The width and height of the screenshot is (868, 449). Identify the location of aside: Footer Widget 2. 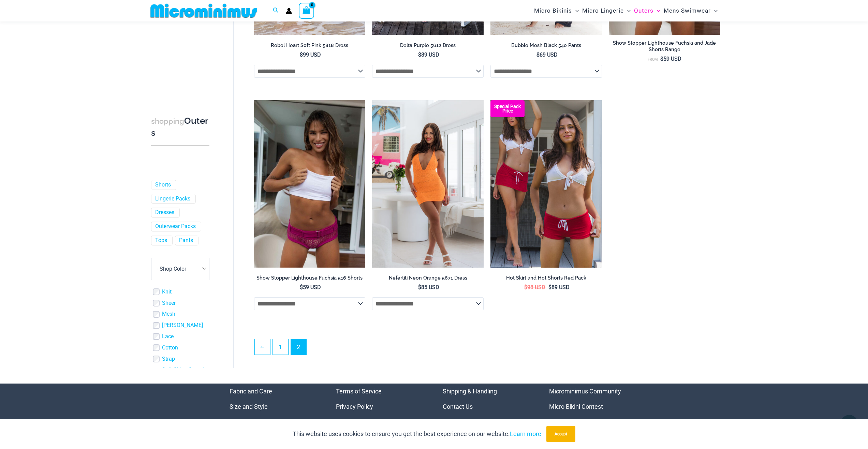
(380, 406).